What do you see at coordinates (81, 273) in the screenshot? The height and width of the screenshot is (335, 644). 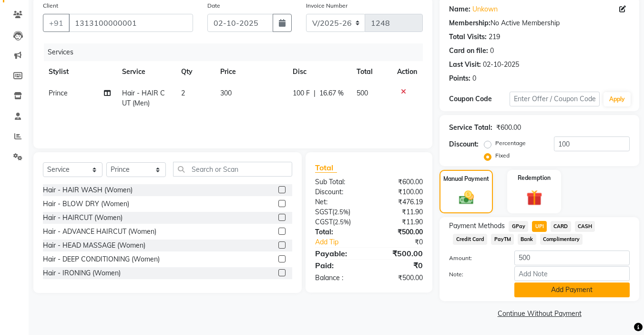 I see `div: Hair - IRONING (Women)` at bounding box center [81, 273].